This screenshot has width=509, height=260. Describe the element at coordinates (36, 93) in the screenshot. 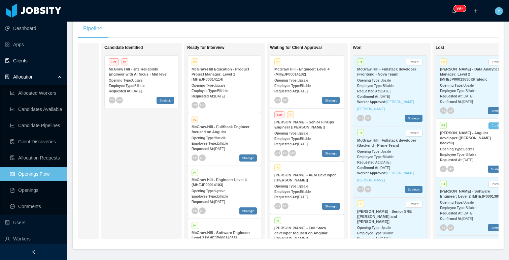

I see `a: icon: line-chartAllocated Workers` at that location.